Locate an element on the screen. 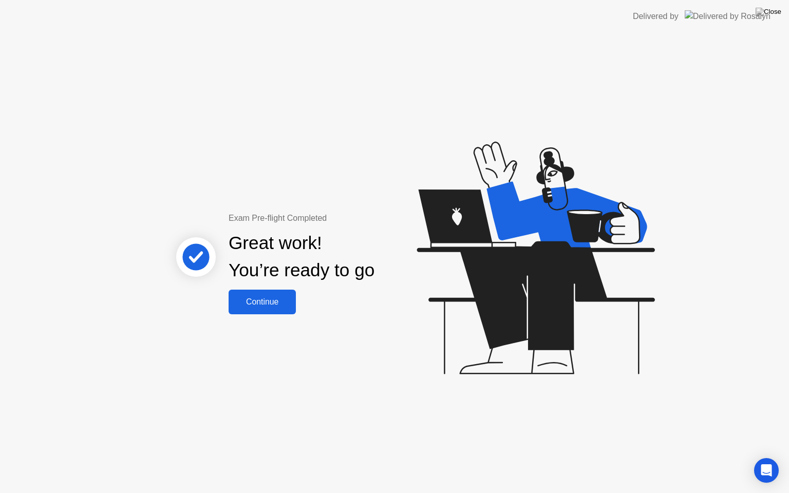 The width and height of the screenshot is (789, 493). div: Delivered by is located at coordinates (656, 16).